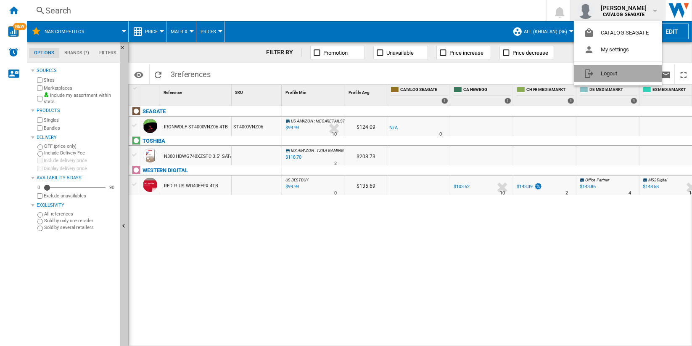  What do you see at coordinates (618, 50) in the screenshot?
I see `md-menu-item: My settings` at bounding box center [618, 50].